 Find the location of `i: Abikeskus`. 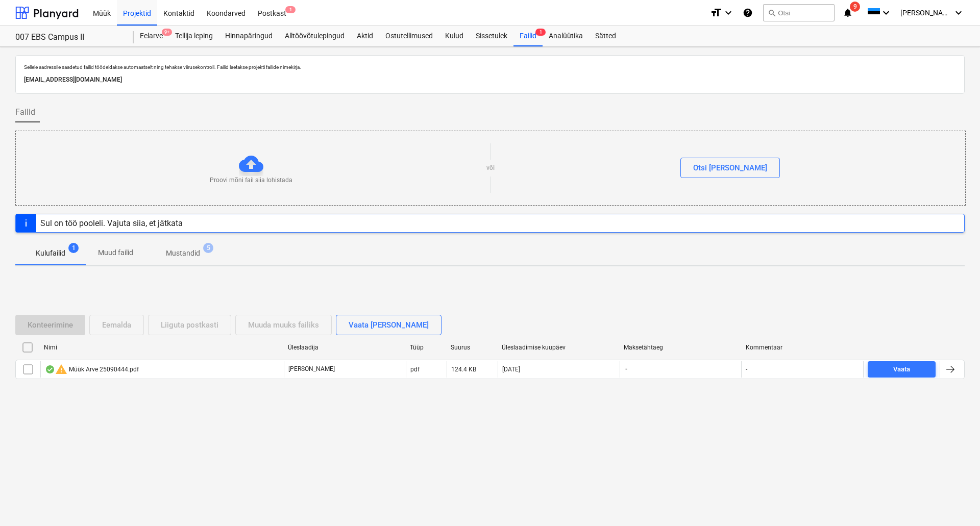

i: Abikeskus is located at coordinates (748, 13).